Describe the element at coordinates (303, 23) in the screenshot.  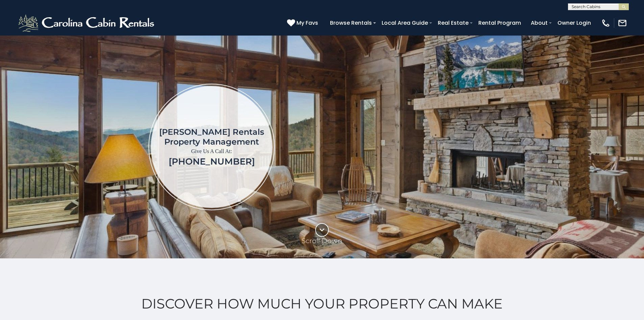
I see `a: My Favs` at that location.